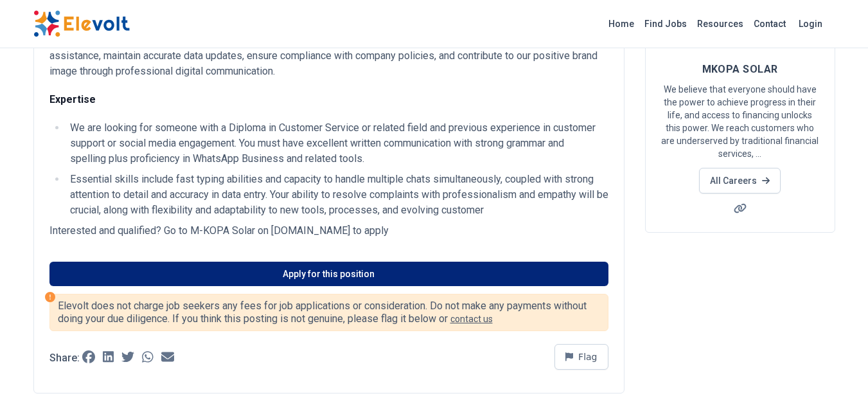 Image resolution: width=868 pixels, height=407 pixels. Describe the element at coordinates (741, 69) in the screenshot. I see `span: MKOPA SOLAR` at that location.